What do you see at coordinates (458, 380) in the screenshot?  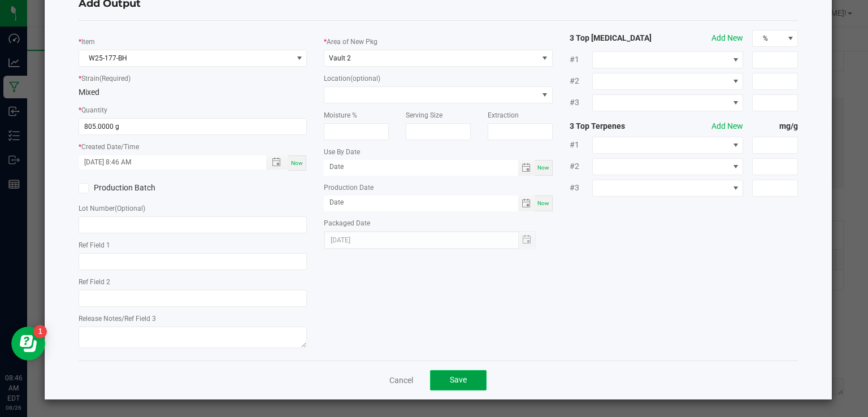 I see `button: Save` at bounding box center [458, 380].